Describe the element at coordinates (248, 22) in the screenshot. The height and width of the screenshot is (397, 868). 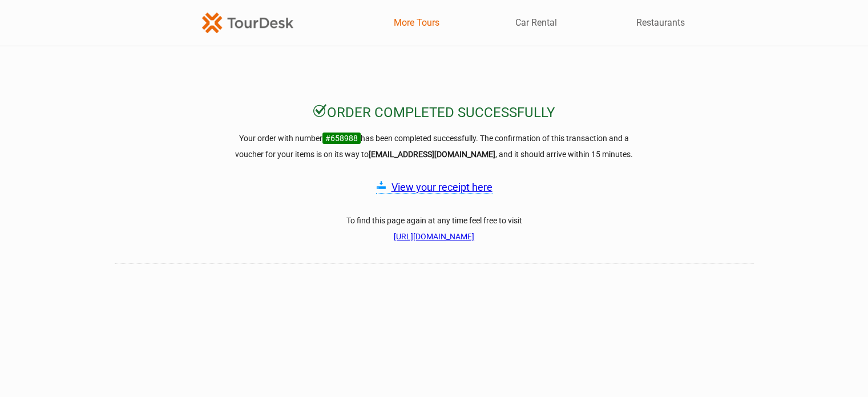
I see `img: TourDesk-logo-td-orange-v1.png` at that location.